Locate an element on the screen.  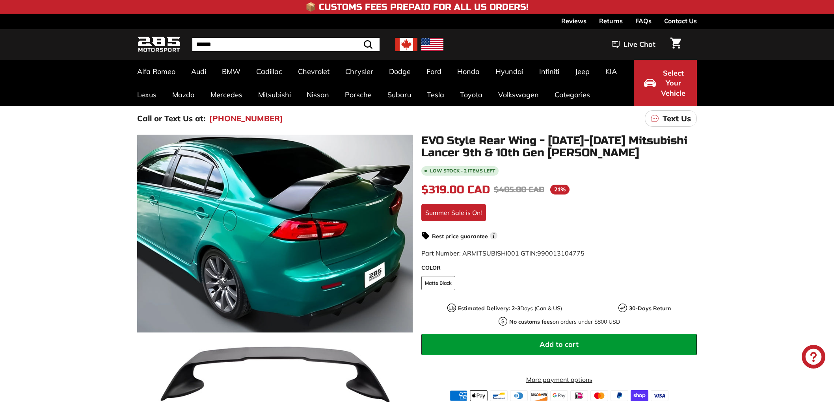
a: Returns is located at coordinates (611, 21).